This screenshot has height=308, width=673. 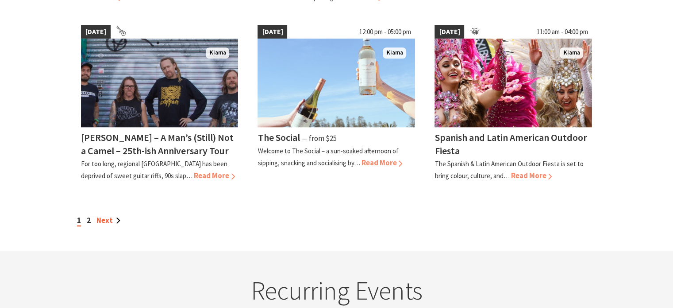 I want to click on h4: The Social, so click(x=278, y=137).